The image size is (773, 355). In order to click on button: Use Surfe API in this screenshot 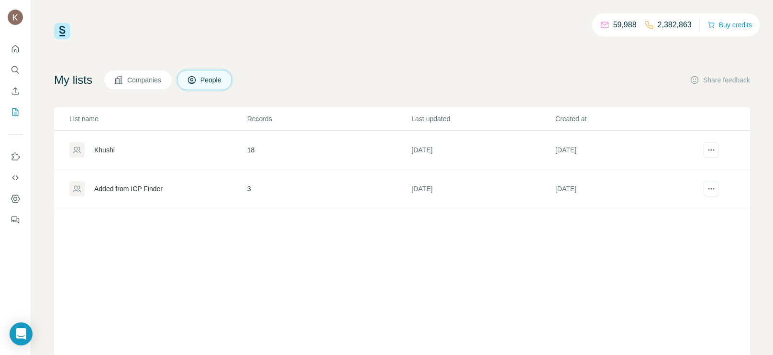, I will do `click(15, 178)`.